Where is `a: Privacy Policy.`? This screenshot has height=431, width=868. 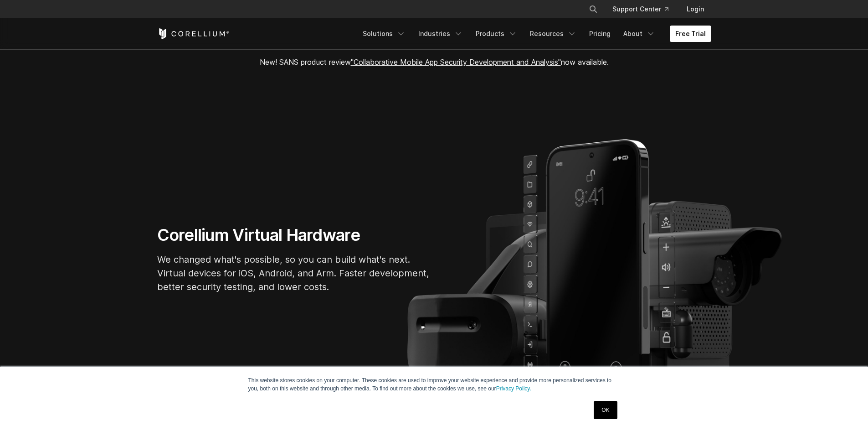
a: Privacy Policy. is located at coordinates (514, 389).